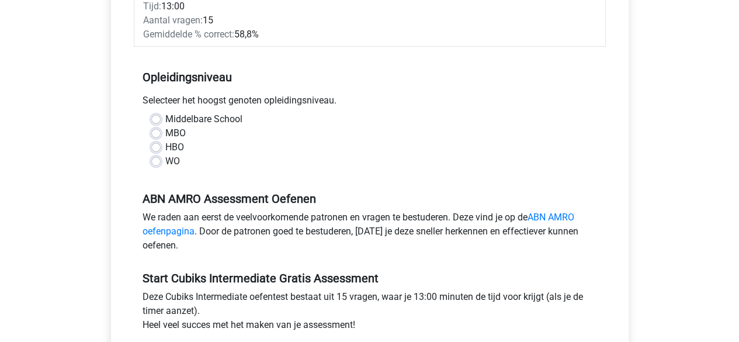 Image resolution: width=739 pixels, height=342 pixels. Describe the element at coordinates (370, 103) in the screenshot. I see `div: Selecteer het hoogst genoten opleidingsniveau.` at that location.